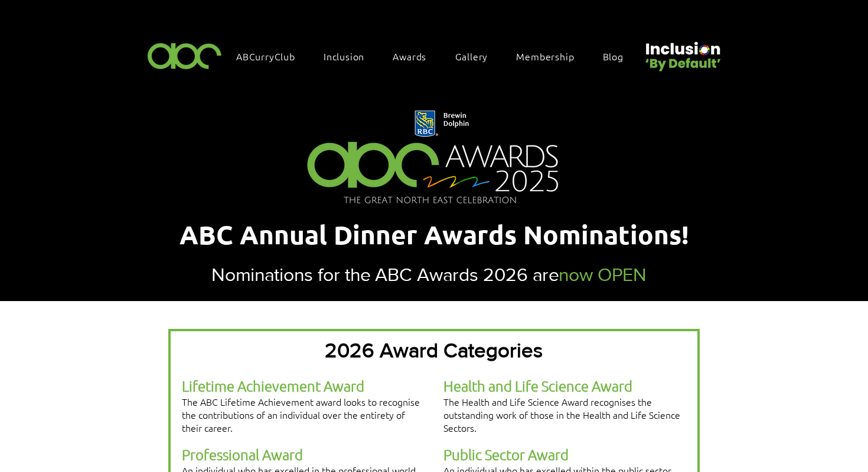  Describe the element at coordinates (551, 56) in the screenshot. I see `a: Membership` at that location.